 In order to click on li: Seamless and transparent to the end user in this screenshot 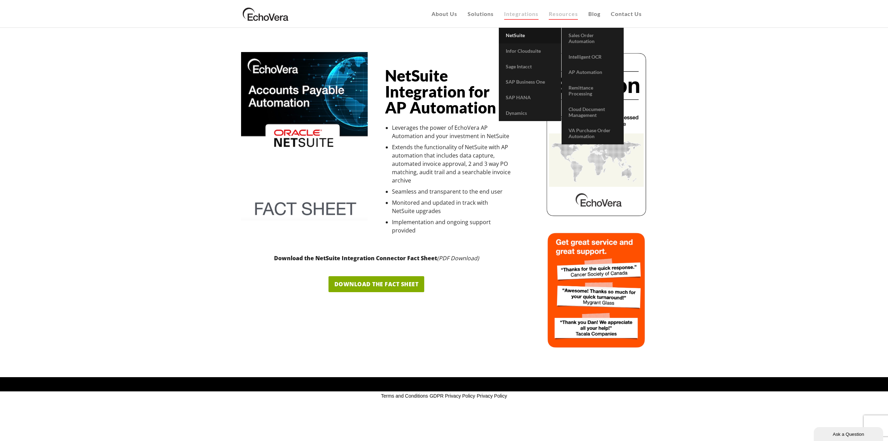, I will do `click(452, 192)`.